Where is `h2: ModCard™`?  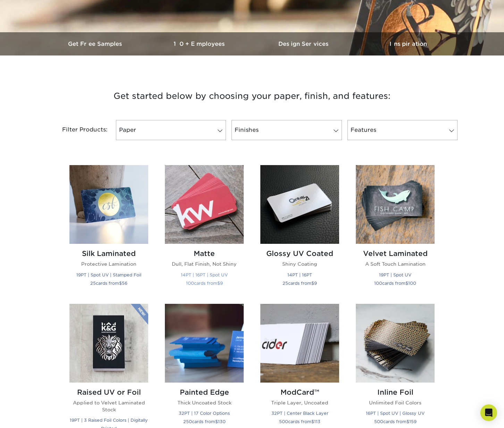
h2: ModCard™ is located at coordinates (299, 392).